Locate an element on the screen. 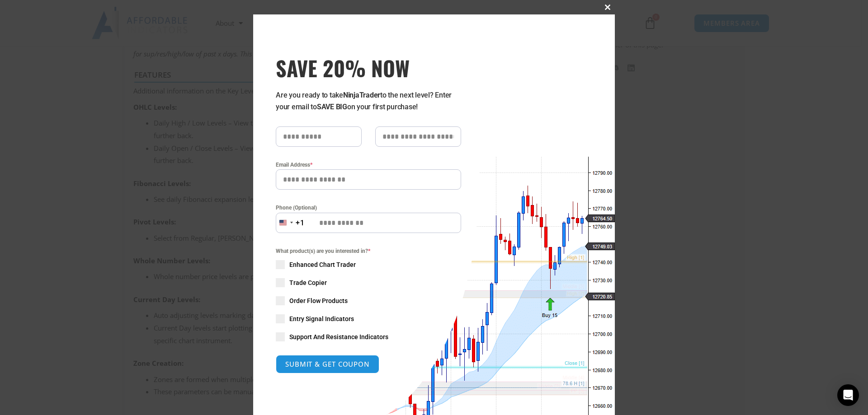 This screenshot has width=868, height=415. span: Order Flow Products is located at coordinates (318, 301).